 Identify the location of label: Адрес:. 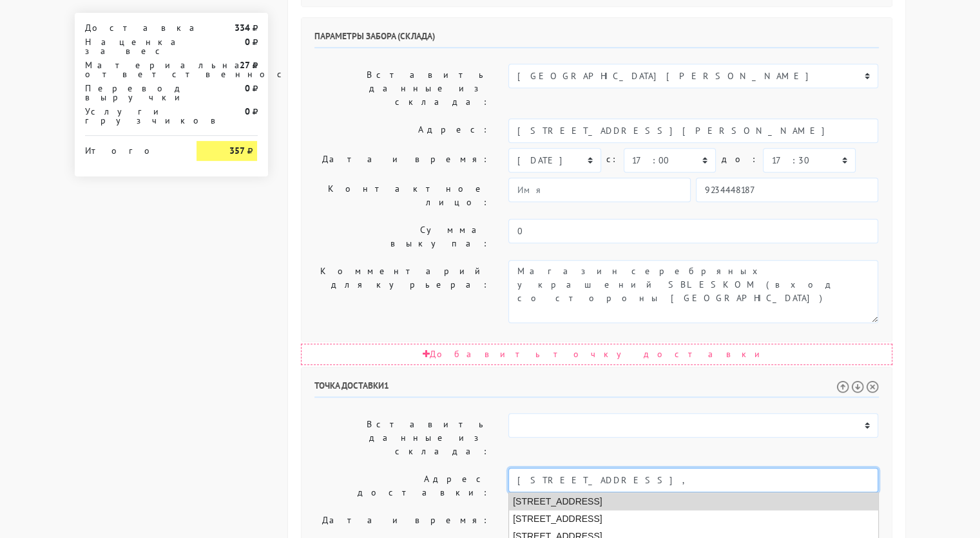
(402, 130).